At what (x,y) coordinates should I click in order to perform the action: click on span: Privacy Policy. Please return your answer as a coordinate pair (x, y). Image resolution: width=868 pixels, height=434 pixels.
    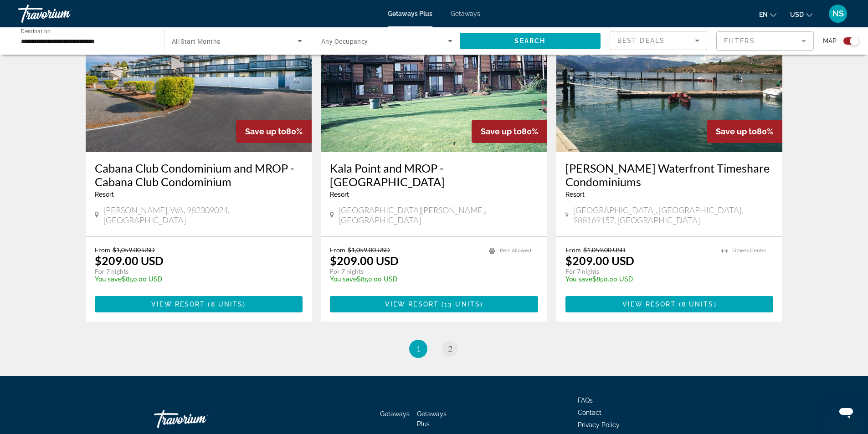
    Looking at the image, I should click on (599, 425).